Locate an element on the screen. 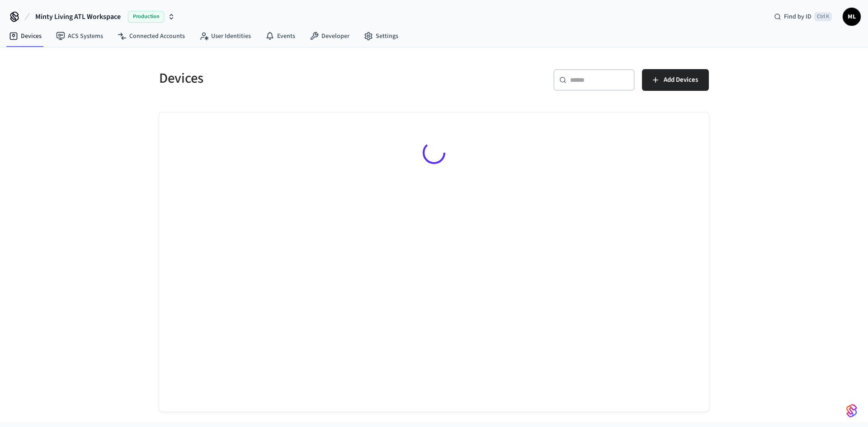  button: ML is located at coordinates (851, 17).